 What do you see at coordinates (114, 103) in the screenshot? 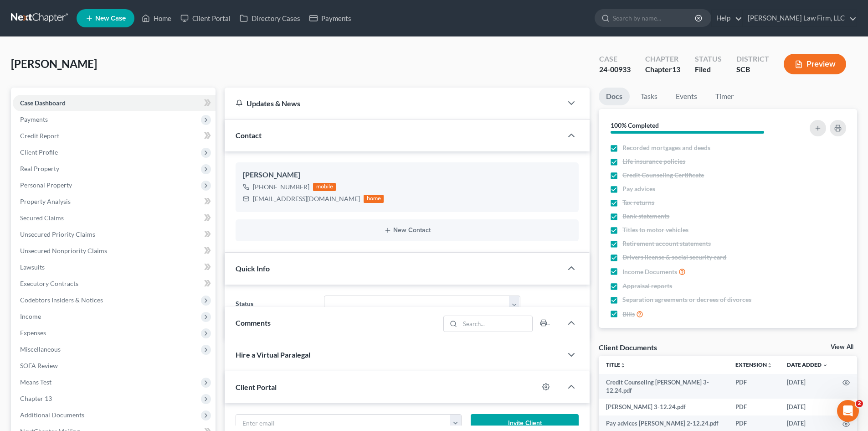
I see `a: Case Dashboard` at bounding box center [114, 103].